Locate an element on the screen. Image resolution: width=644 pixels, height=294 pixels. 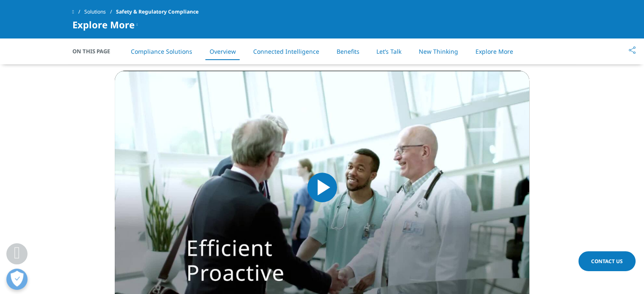
a: Overview is located at coordinates (223, 51).